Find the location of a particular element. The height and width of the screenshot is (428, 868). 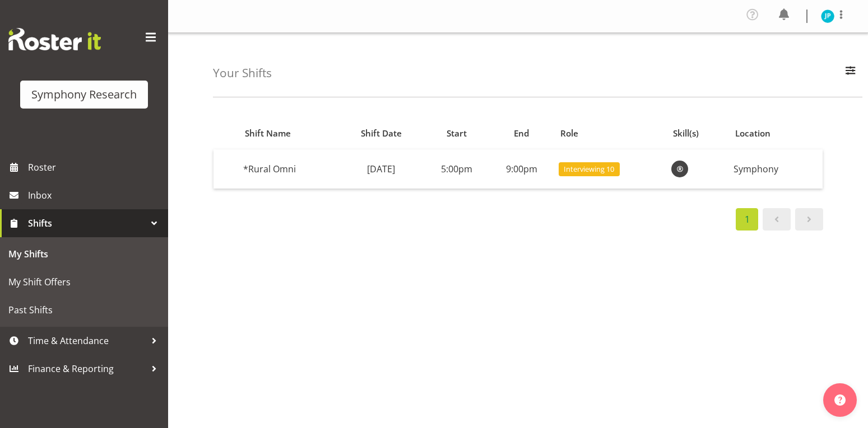

a: Past Shifts is located at coordinates (84, 310).